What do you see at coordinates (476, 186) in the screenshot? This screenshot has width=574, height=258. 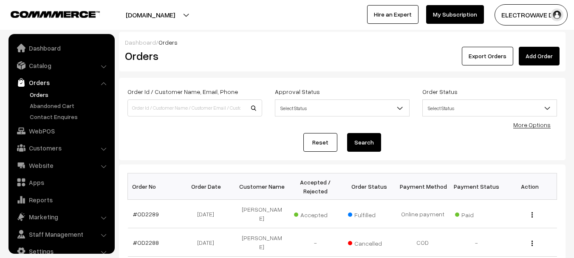 I see `th: Payment Status` at bounding box center [476, 186].